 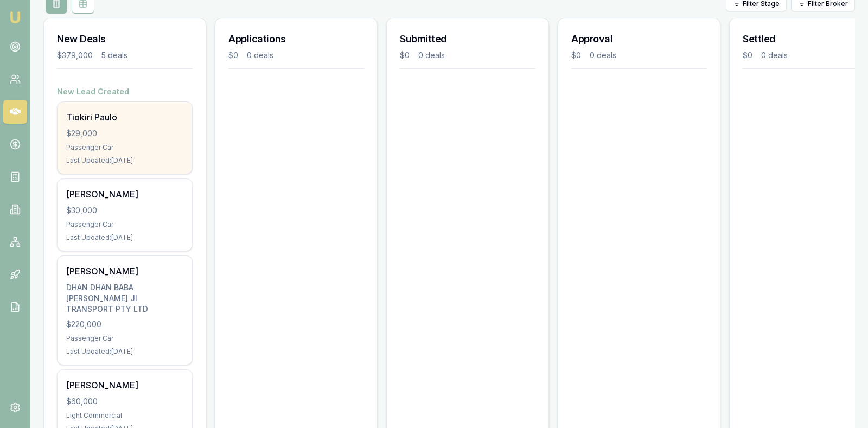 What do you see at coordinates (124, 117) in the screenshot?
I see `div: Tiokiri Paulo` at bounding box center [124, 117].